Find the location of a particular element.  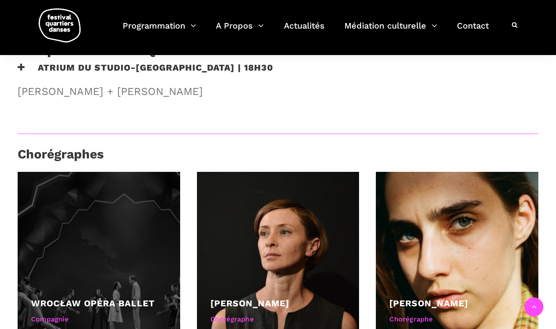

h3: Chorégraphes is located at coordinates (60, 157).